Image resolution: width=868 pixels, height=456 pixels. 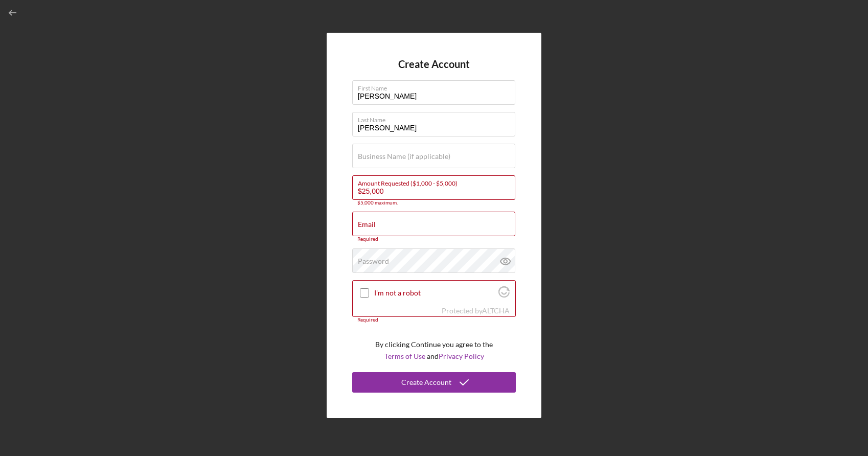 I want to click on h4: Create Account, so click(x=434, y=64).